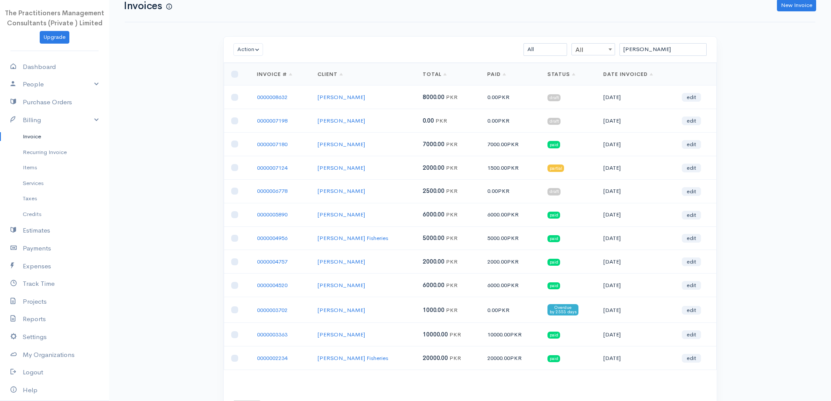 This screenshot has height=401, width=831. Describe the element at coordinates (663, 49) in the screenshot. I see `input: Search` at that location.